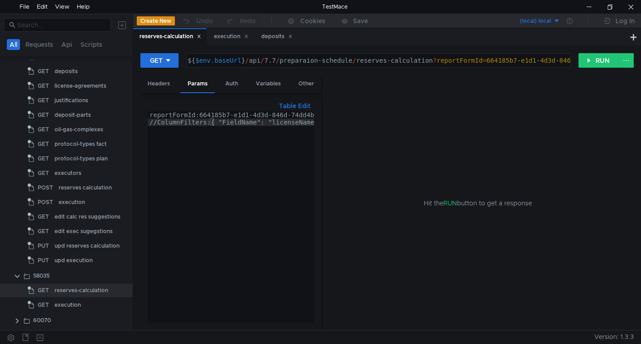 The width and height of the screenshot is (641, 344). I want to click on span: RUN, so click(450, 203).